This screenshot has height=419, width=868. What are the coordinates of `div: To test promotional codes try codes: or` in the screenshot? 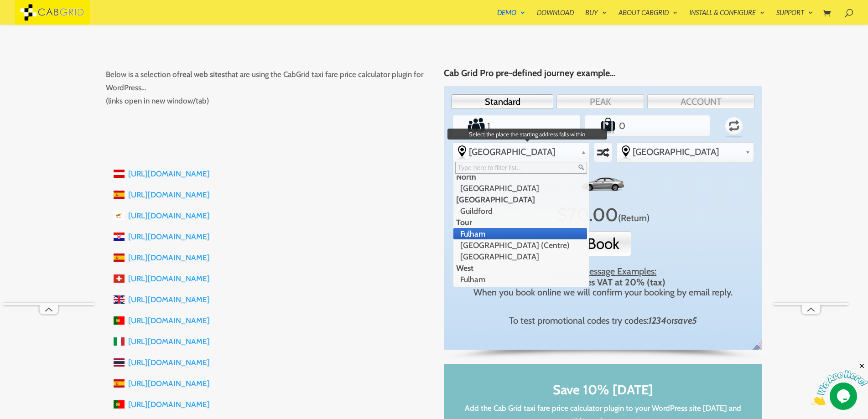 It's located at (603, 320).